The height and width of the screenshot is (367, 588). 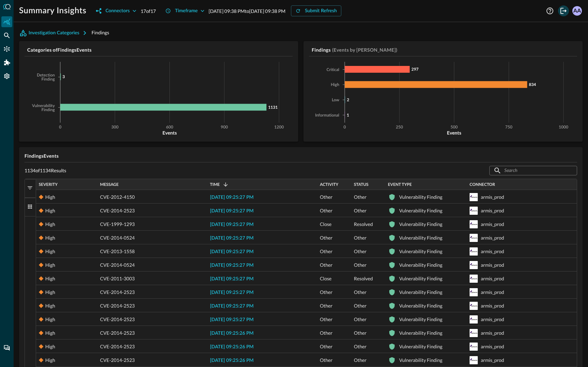 What do you see at coordinates (347, 115) in the screenshot?
I see `tspan: 1` at bounding box center [347, 115].